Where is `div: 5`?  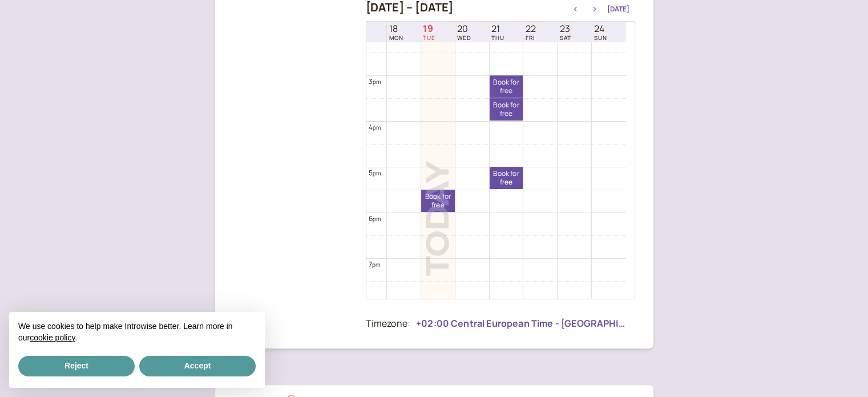
div: 5 is located at coordinates (375, 173).